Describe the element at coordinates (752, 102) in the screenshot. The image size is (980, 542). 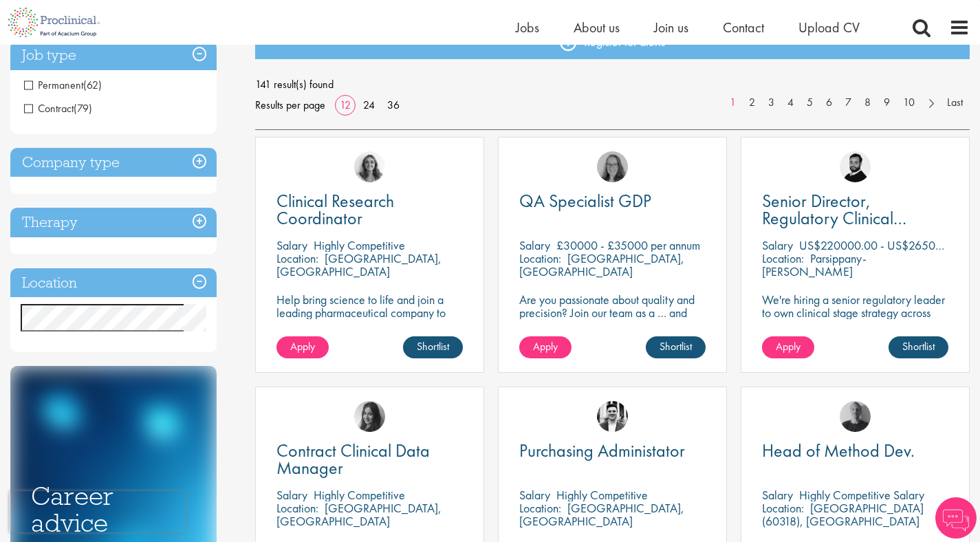
I see `a: 2` at that location.